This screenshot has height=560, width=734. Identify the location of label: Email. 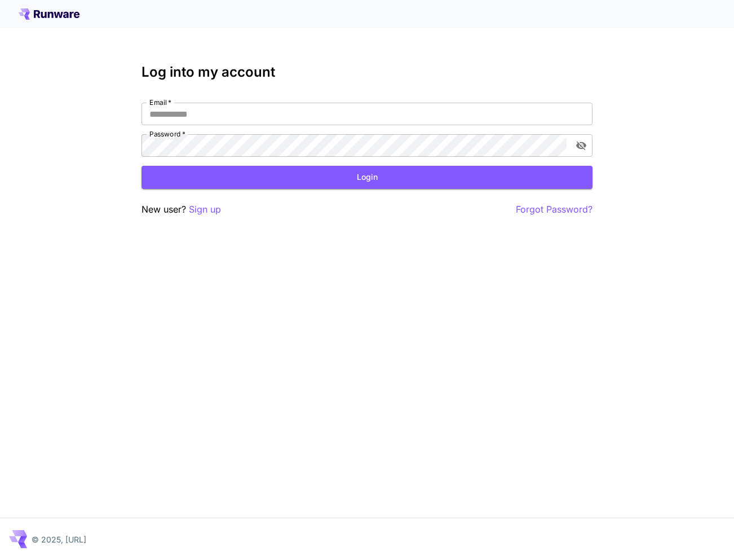
(160, 102).